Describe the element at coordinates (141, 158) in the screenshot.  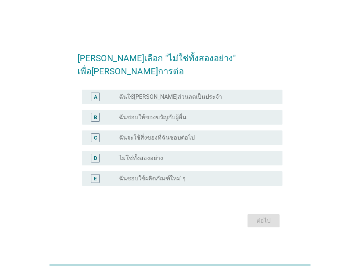
I see `label: ไม่ใช่ทั้งสองอย่าง` at that location.